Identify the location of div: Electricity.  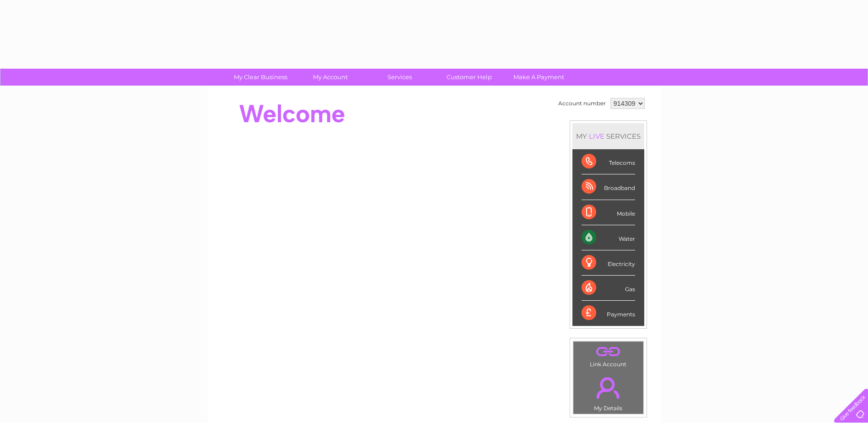
(608, 263).